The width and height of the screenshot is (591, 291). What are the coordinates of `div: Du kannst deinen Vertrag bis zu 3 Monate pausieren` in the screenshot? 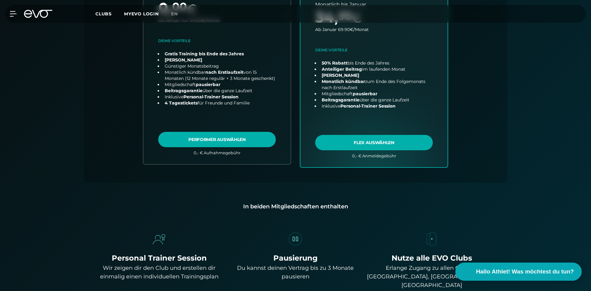 It's located at (295, 273).